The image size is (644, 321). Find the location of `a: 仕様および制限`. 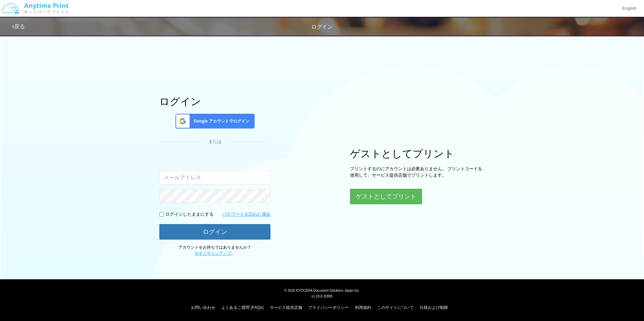

a: 仕様および制限 is located at coordinates (433, 308).